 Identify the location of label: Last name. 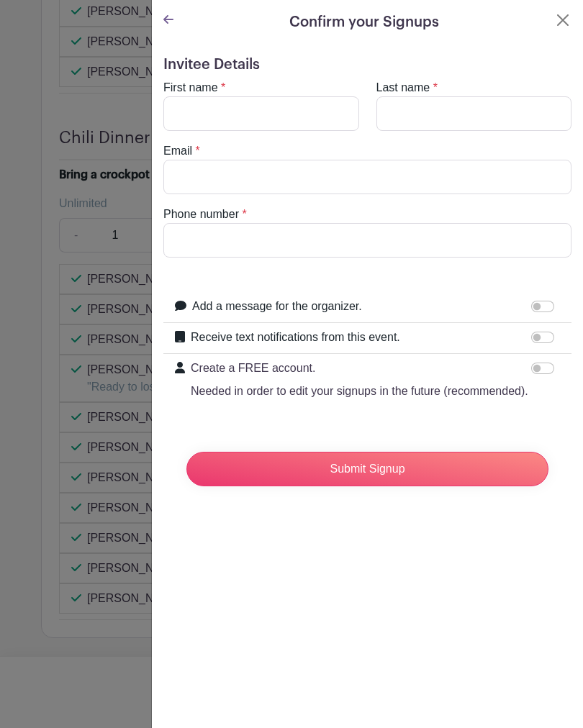
(402, 88).